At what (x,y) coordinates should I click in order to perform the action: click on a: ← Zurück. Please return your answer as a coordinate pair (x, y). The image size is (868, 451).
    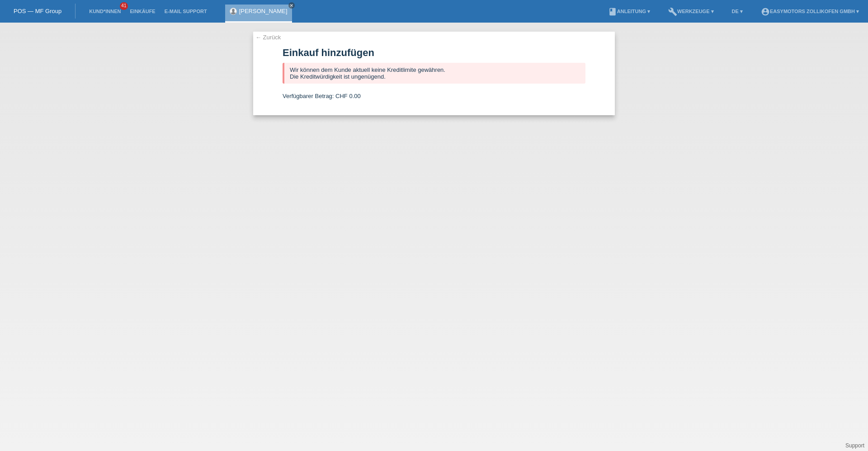
    Looking at the image, I should click on (268, 37).